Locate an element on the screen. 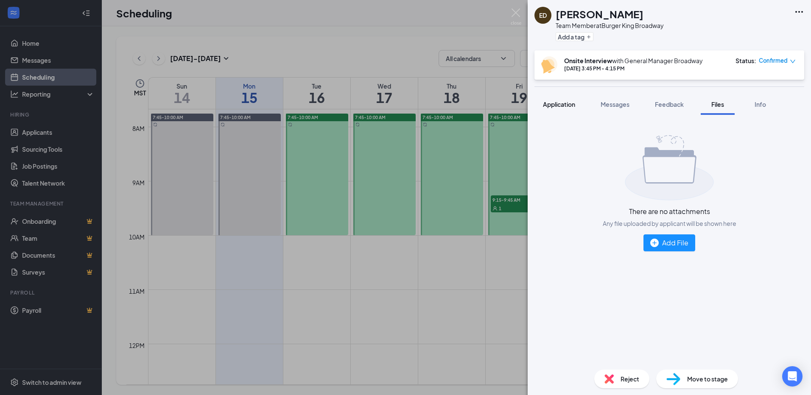  div: Any file uploaded by applicant will be shown here is located at coordinates (669, 223).